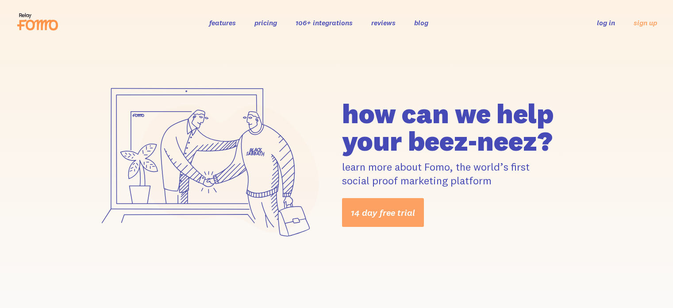 This screenshot has width=673, height=308. Describe the element at coordinates (463, 173) in the screenshot. I see `p: learn more about Fomo, the world’s first social proof marketing platform` at that location.